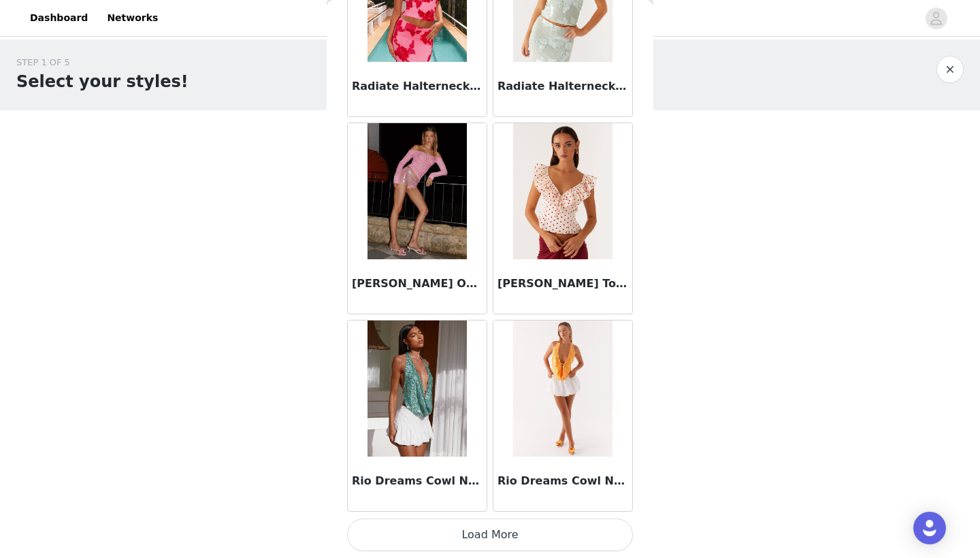  Describe the element at coordinates (935, 19) in the screenshot. I see `div: avatar` at that location.